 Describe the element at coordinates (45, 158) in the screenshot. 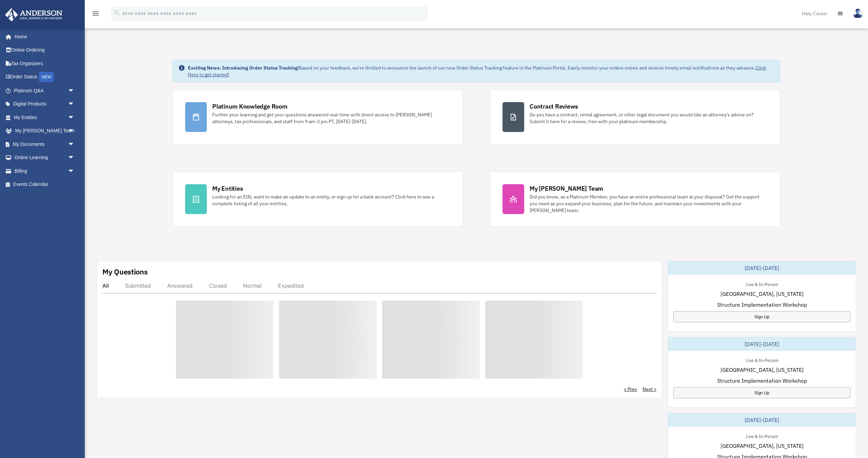

I see `a: Online Learningarrow_drop_down` at that location.